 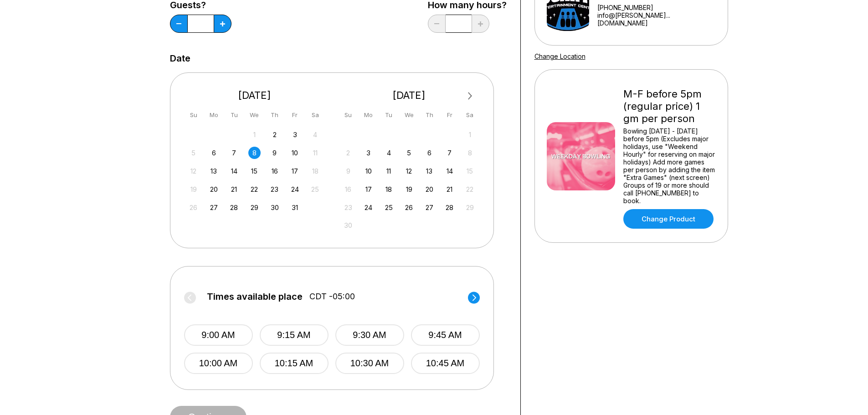 I want to click on div: Choose Tuesday, October 14th, 2025, so click(x=234, y=171).